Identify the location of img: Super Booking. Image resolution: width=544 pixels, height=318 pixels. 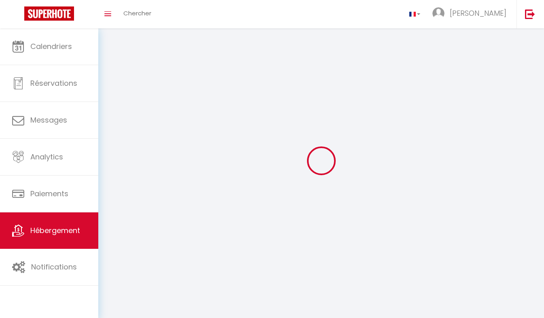
(49, 13).